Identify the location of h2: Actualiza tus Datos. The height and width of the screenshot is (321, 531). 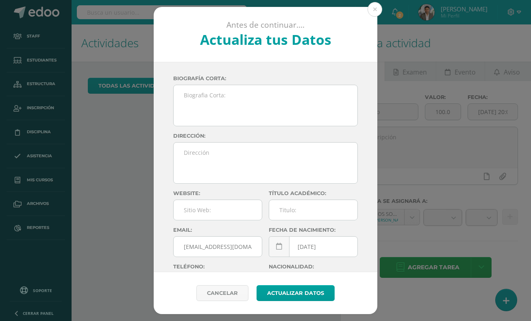
(266, 39).